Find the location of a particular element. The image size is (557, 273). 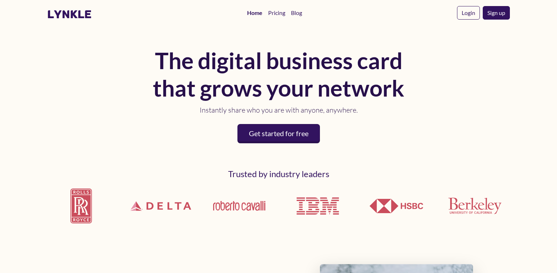

img: Roberto Cavalli is located at coordinates (239, 206).